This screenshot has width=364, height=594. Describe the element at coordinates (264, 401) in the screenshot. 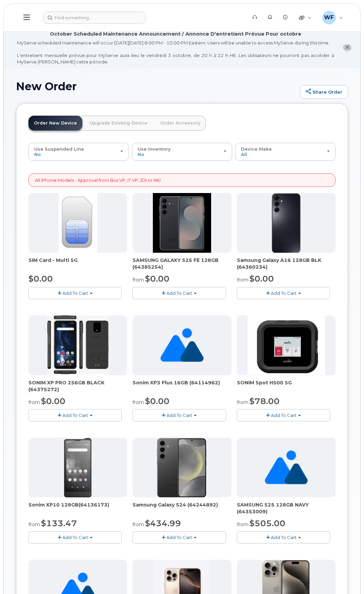

I see `span: $78.00` at that location.